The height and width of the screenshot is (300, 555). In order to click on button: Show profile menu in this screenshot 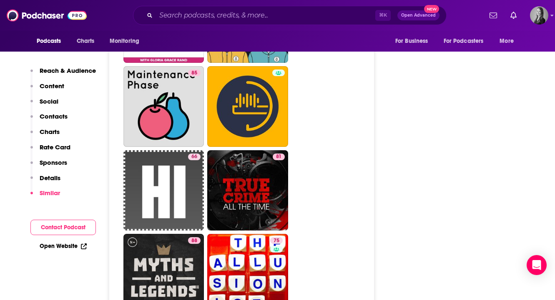, I will do `click(539, 15)`.